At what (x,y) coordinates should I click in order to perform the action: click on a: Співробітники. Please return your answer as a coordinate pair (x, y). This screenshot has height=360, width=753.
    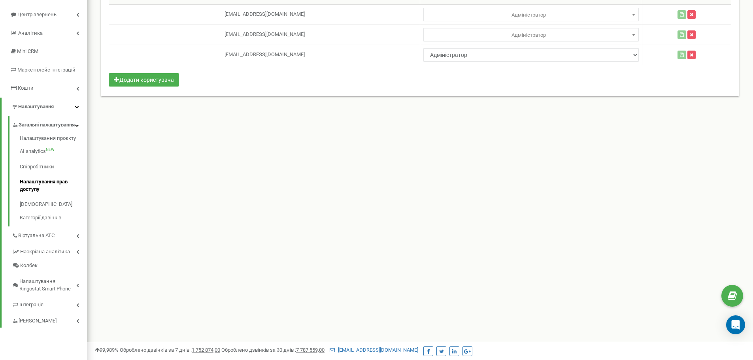
    Looking at the image, I should click on (53, 167).